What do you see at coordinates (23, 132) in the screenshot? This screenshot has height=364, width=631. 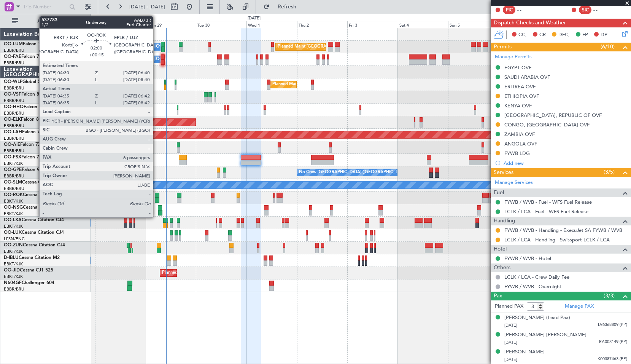 I see `a: OO-LAHFalcon 7X` at bounding box center [23, 132].